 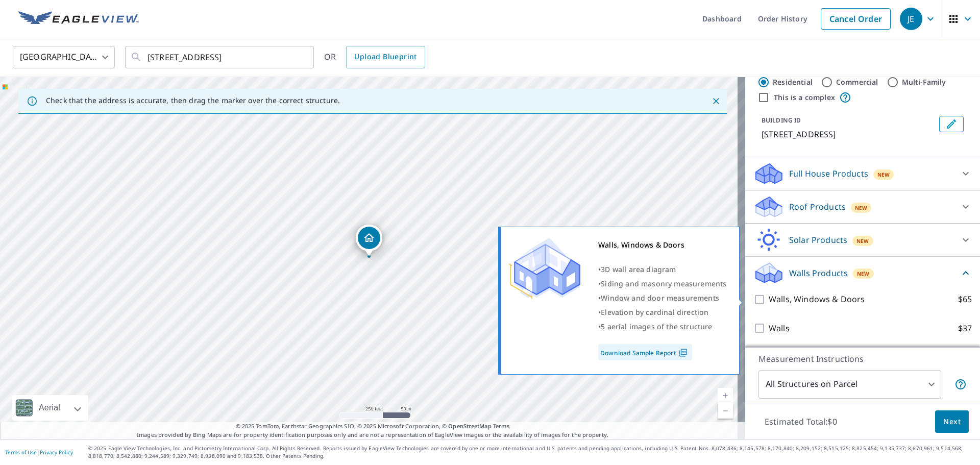 What do you see at coordinates (818, 273) in the screenshot?
I see `p: Walls Products` at bounding box center [818, 273].